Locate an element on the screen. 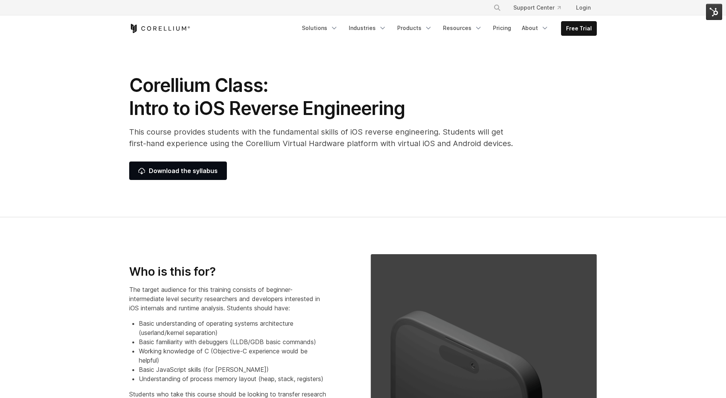  a: Products is located at coordinates (415, 28).